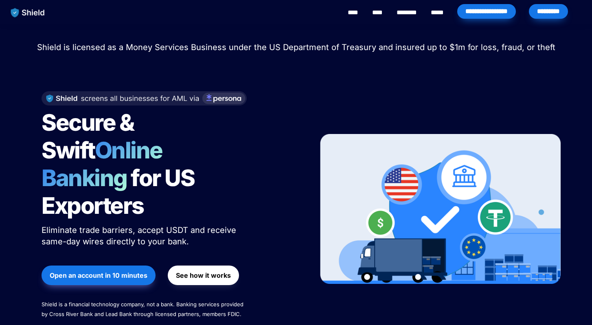 The height and width of the screenshot is (325, 592). Describe the element at coordinates (296, 47) in the screenshot. I see `span: Shield is licensed as a Money Services Business under the US Department of Treasury and insured u...` at that location.